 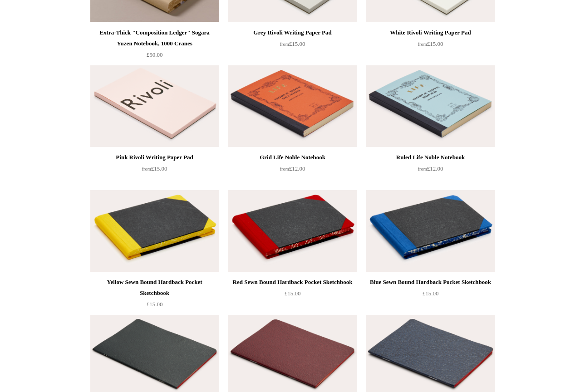 What do you see at coordinates (431, 158) in the screenshot?
I see `div: Ruled Life Noble Notebook` at bounding box center [431, 158].